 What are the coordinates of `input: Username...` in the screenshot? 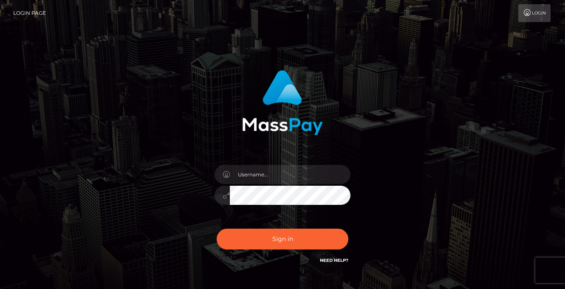 It's located at (290, 174).